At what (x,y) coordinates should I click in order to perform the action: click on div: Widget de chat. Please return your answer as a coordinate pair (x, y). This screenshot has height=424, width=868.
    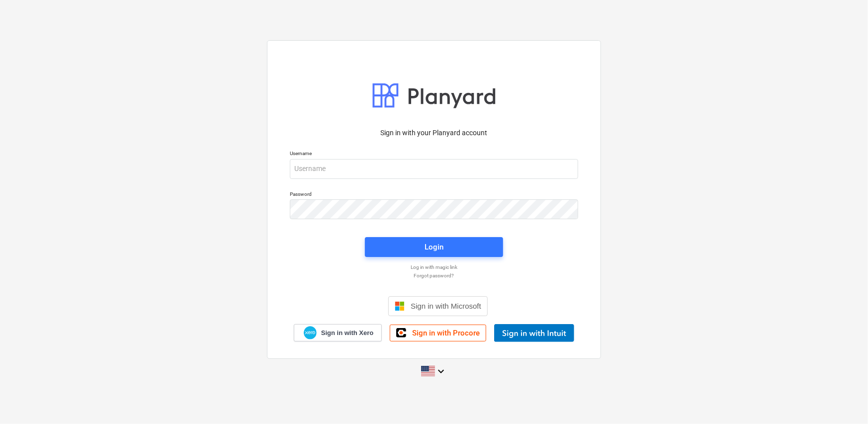
    Looking at the image, I should click on (843, 400).